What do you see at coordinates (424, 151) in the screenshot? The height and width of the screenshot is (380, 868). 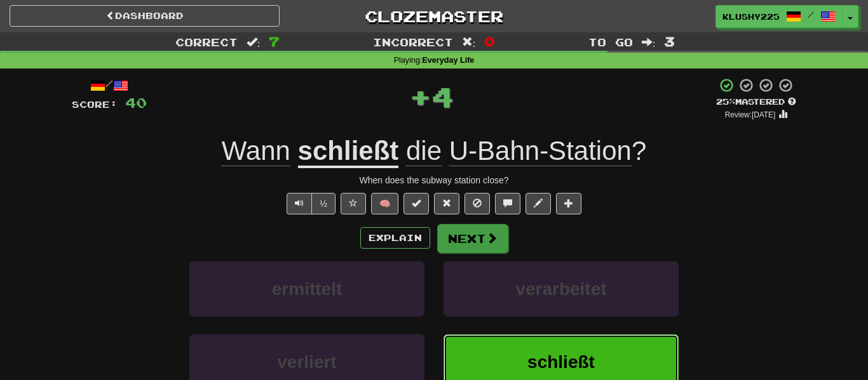 I see `span: die` at bounding box center [424, 151].